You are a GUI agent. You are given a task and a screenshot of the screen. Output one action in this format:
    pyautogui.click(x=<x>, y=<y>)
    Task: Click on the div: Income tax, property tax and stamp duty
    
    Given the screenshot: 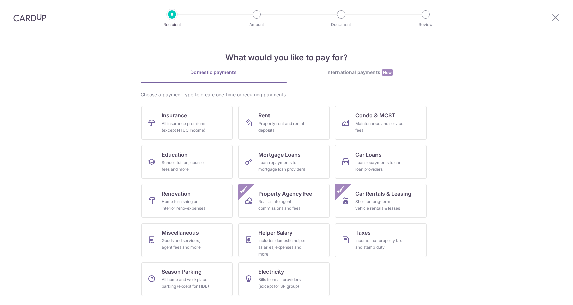 What is the action you would take?
    pyautogui.click(x=379, y=244)
    